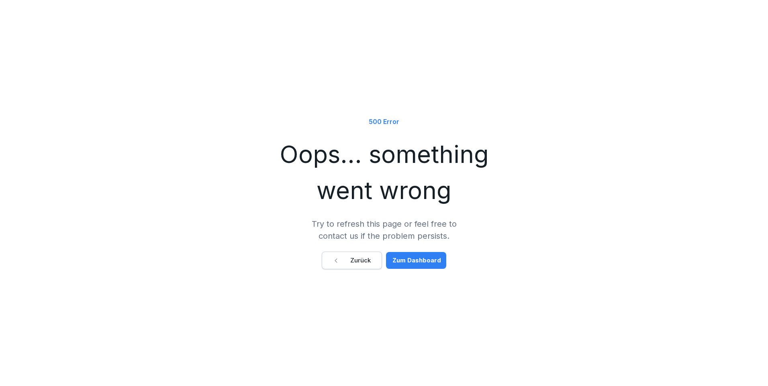 This screenshot has width=768, height=386. I want to click on button: Zurück, so click(352, 261).